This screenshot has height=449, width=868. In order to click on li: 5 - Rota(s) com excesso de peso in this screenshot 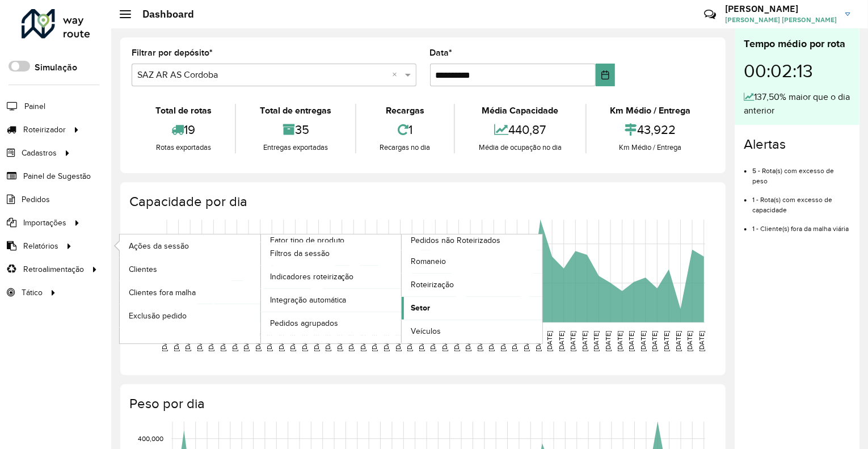, I will do `click(802, 171)`.